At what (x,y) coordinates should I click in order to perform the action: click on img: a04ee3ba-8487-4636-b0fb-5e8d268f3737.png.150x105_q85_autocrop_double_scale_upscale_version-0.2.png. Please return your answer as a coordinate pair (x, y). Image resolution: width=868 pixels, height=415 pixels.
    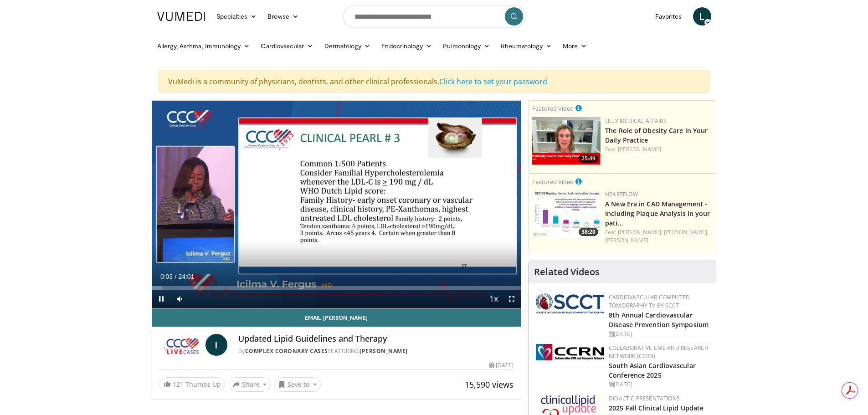
    Looking at the image, I should click on (570, 352).